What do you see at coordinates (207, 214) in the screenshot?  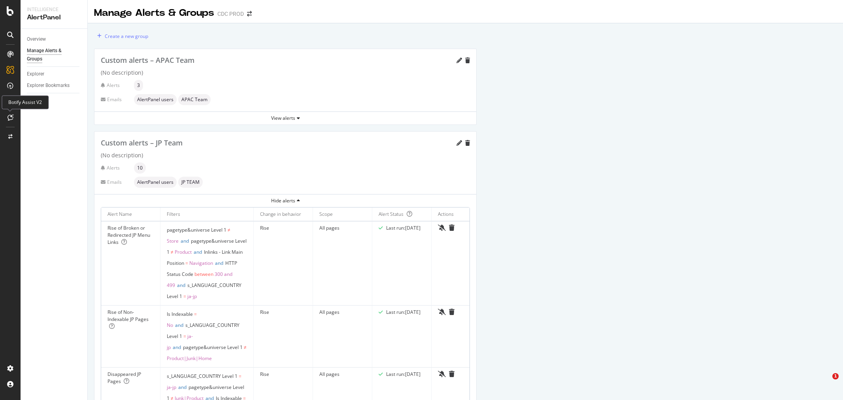 I see `th: Filters` at bounding box center [207, 214].